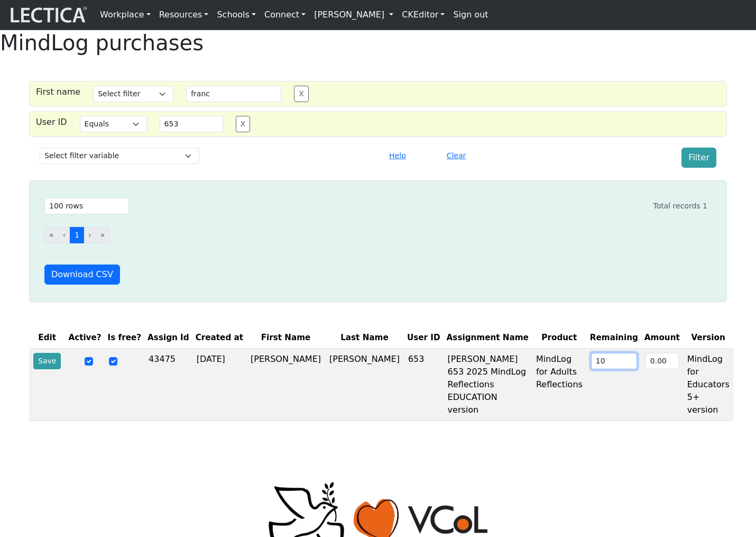  I want to click on a: Help, so click(398, 155).